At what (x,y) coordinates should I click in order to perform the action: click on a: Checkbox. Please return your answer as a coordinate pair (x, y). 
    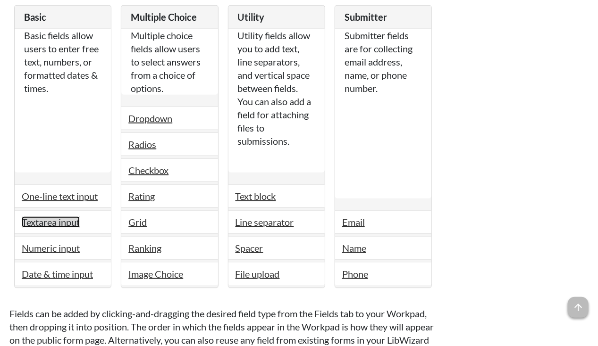
    Looking at the image, I should click on (148, 170).